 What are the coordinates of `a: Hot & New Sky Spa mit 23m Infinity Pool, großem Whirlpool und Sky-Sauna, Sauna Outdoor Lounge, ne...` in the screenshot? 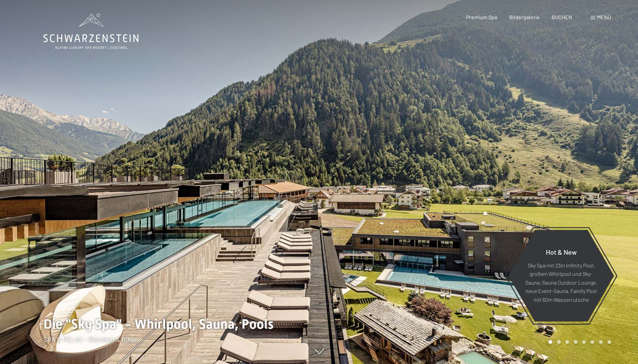 It's located at (561, 276).